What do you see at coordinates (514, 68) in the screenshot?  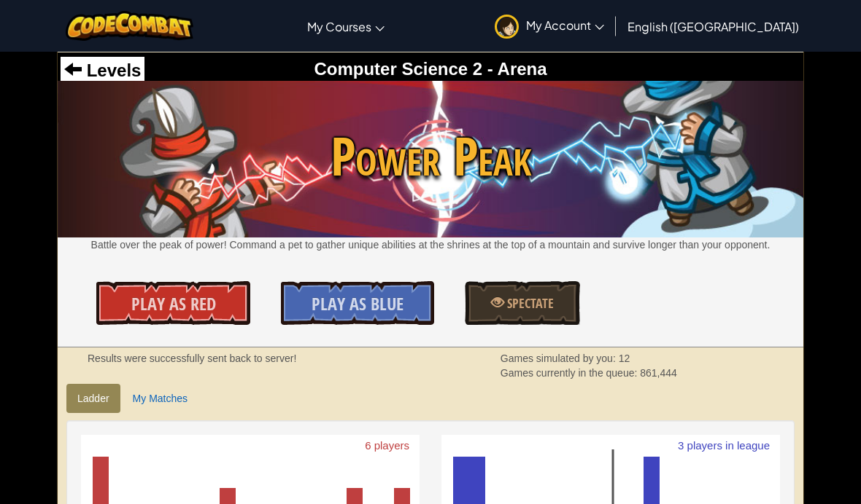 I see `span: - Arena` at bounding box center [514, 68].